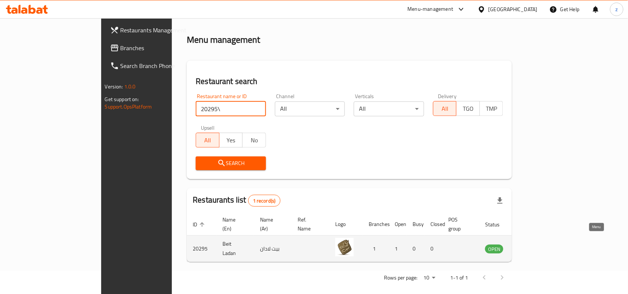 This screenshot has height=294, width=628. I want to click on a: Support.OpsPlatform, so click(128, 107).